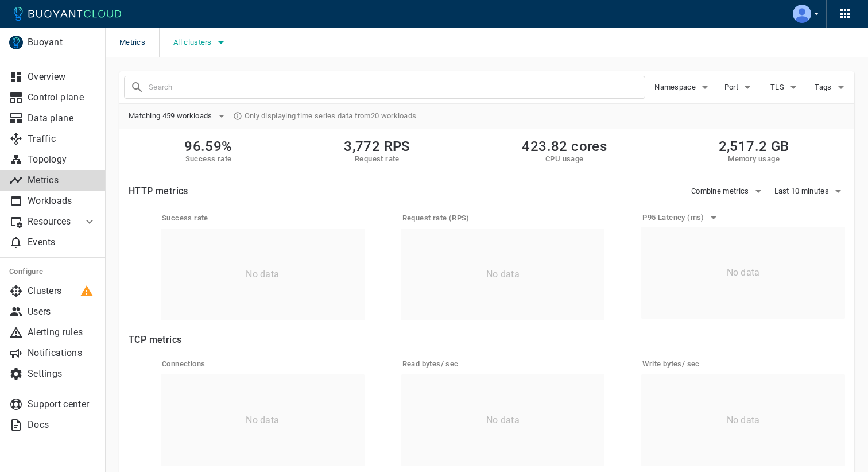 The image size is (868, 472). I want to click on button: Combine metrics, so click(728, 192).